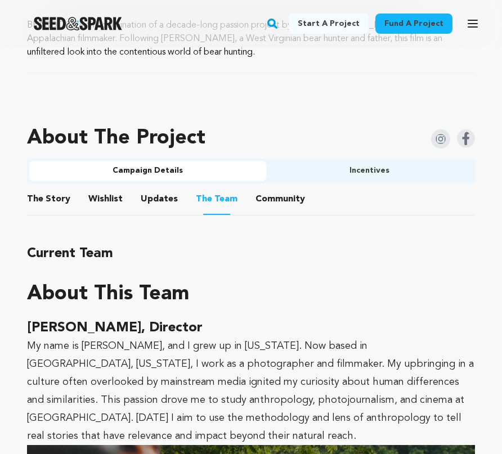 This screenshot has height=454, width=502. Describe the element at coordinates (217, 199) in the screenshot. I see `span: Team` at that location.